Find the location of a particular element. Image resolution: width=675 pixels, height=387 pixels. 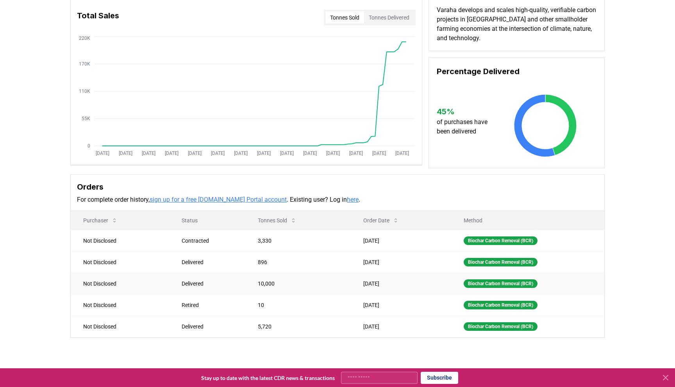

h3: Percentage Delivered is located at coordinates (516, 71).